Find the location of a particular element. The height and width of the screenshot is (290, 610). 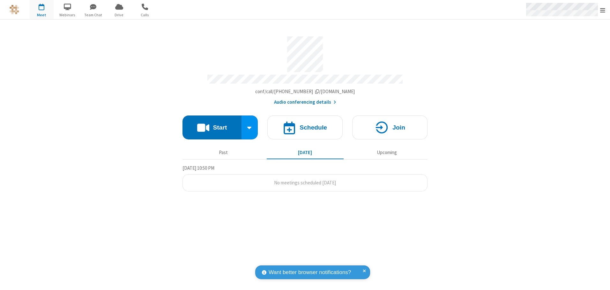

h4: Schedule is located at coordinates (314, 127).